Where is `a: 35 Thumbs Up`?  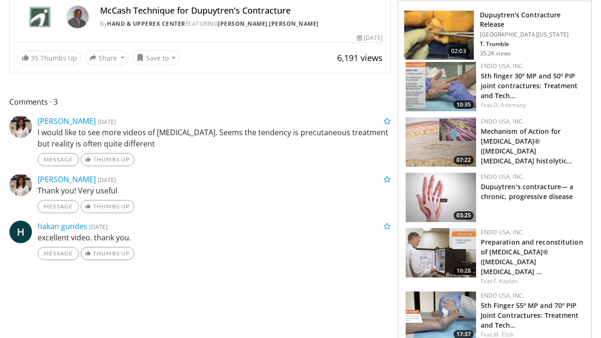 a: 35 Thumbs Up is located at coordinates (49, 58).